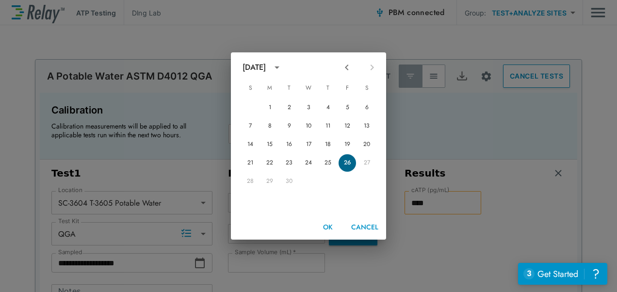 The image size is (617, 292). I want to click on button: 18, so click(328, 145).